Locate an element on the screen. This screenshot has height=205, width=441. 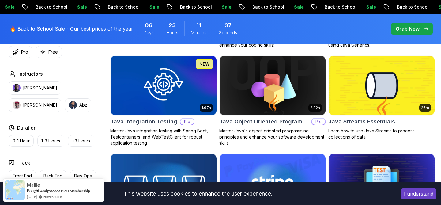
p: Learn how to use Java Streams to process collections of data. is located at coordinates (381, 134).